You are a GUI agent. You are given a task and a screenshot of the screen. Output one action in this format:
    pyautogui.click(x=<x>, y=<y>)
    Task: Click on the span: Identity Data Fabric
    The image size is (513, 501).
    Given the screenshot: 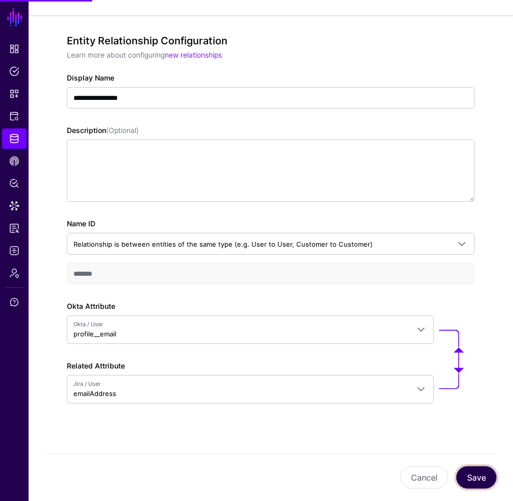 What is the action you would take?
    pyautogui.click(x=14, y=139)
    